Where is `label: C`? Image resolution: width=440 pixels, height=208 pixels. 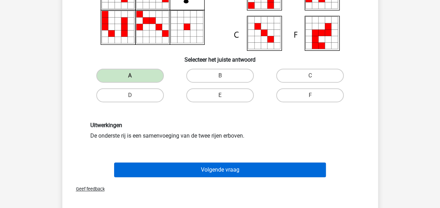
label: C is located at coordinates (310, 76).